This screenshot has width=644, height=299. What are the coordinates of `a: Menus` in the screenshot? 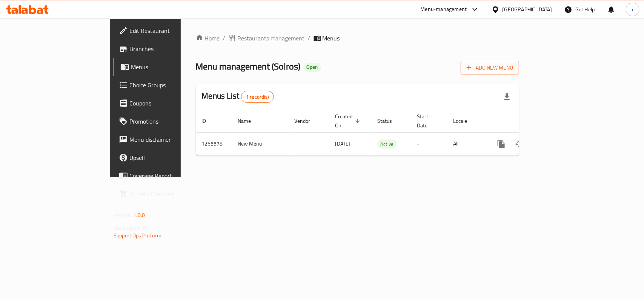 It's located at (165, 67).